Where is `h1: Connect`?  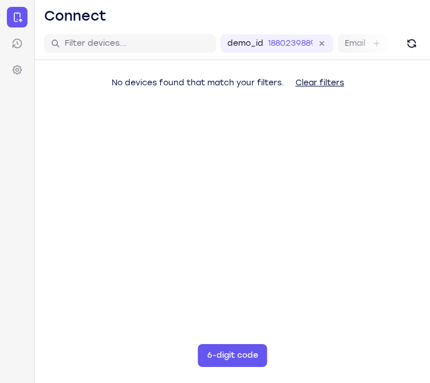
h1: Connect is located at coordinates (75, 16).